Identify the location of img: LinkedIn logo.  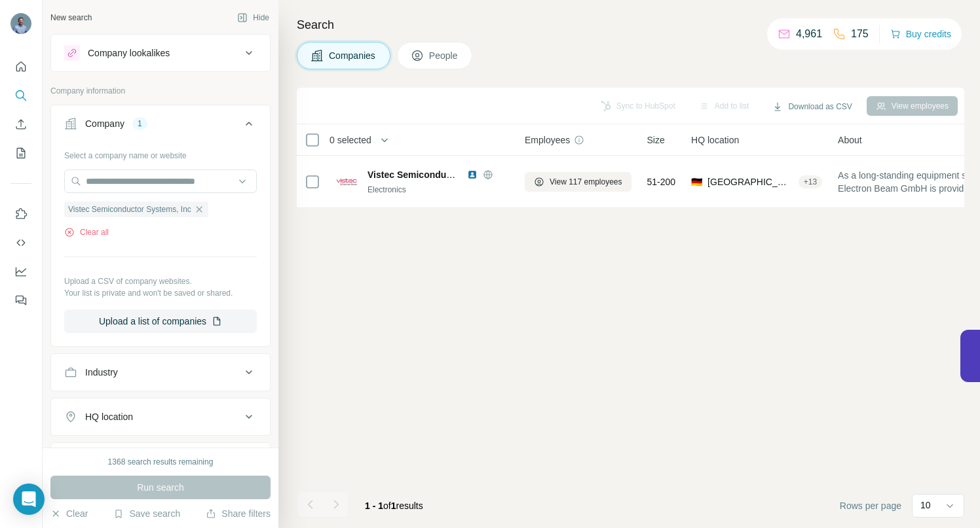
(472, 175).